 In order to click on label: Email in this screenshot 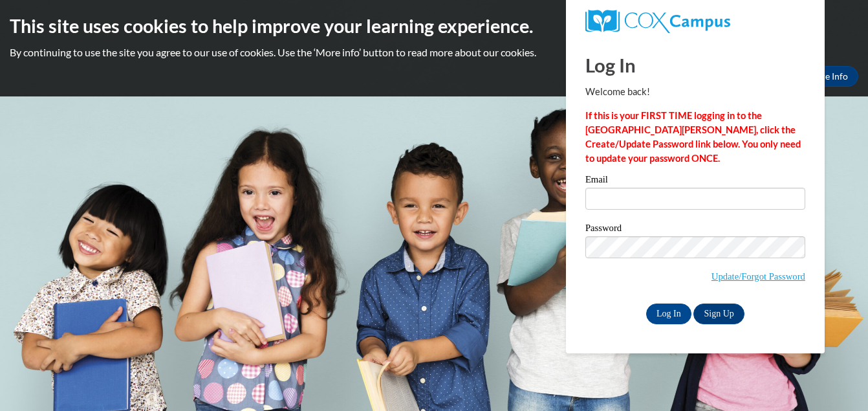, I will do `click(695, 181)`.